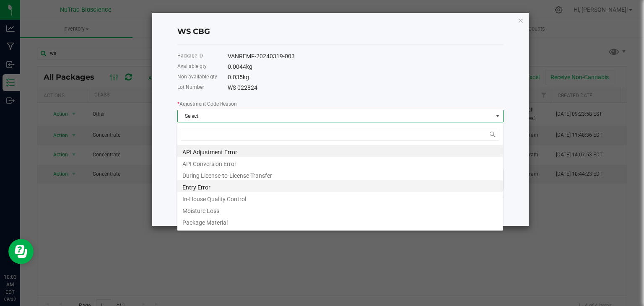 This screenshot has width=644, height=306. Describe the element at coordinates (366, 67) in the screenshot. I see `div: 0.0044` at that location.